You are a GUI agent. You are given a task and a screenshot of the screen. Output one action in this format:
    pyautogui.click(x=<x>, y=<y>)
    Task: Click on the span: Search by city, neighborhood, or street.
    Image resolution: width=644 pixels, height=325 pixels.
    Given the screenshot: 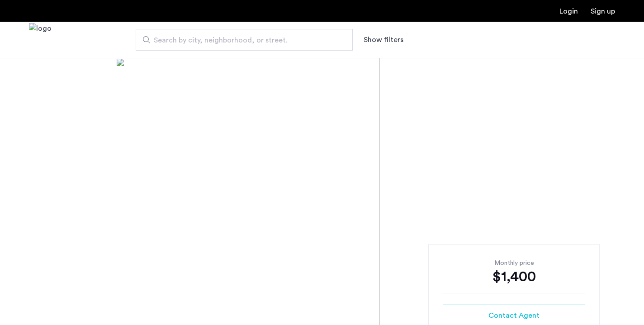 What is the action you would take?
    pyautogui.click(x=240, y=40)
    